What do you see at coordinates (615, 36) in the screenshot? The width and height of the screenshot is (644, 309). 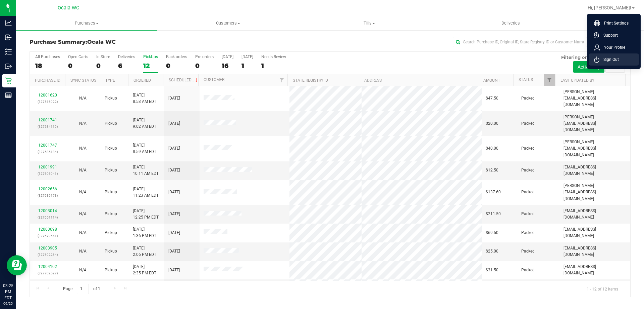 I see `a: Support` at bounding box center [615, 36].